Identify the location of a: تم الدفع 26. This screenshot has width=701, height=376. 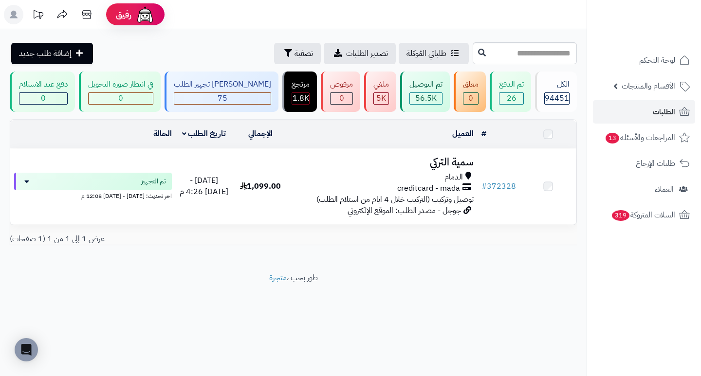
(510, 92).